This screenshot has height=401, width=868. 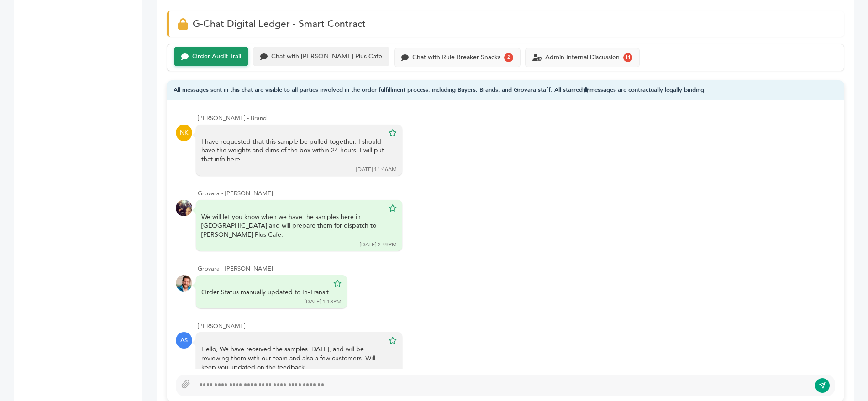 I want to click on div: 11, so click(x=628, y=57).